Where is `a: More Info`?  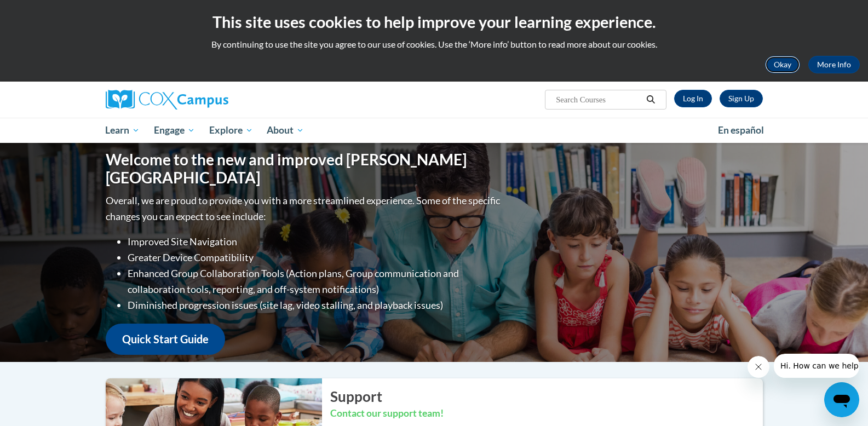
a: More Info is located at coordinates (834, 65).